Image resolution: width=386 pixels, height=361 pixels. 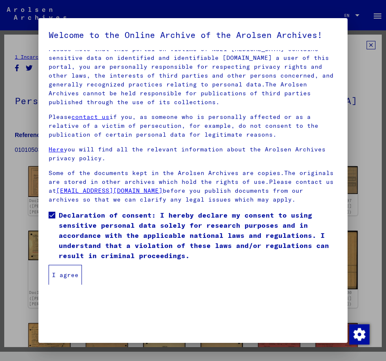 What do you see at coordinates (192, 126) in the screenshot?
I see `p: Please if you, as someone who is personally affected or as a relative of a victim of persecution,...` at bounding box center [192, 126].